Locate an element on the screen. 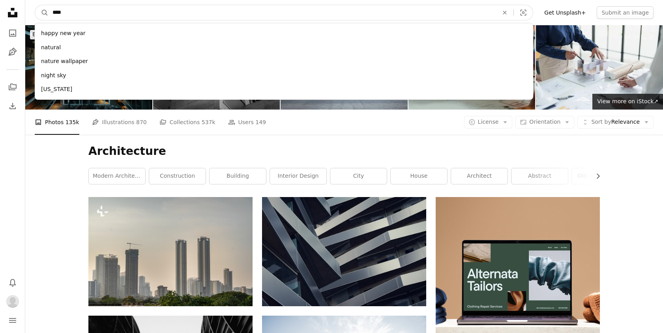 The height and width of the screenshot is (333, 663). img: Modern office building by night in Paris, France is located at coordinates (89, 67).